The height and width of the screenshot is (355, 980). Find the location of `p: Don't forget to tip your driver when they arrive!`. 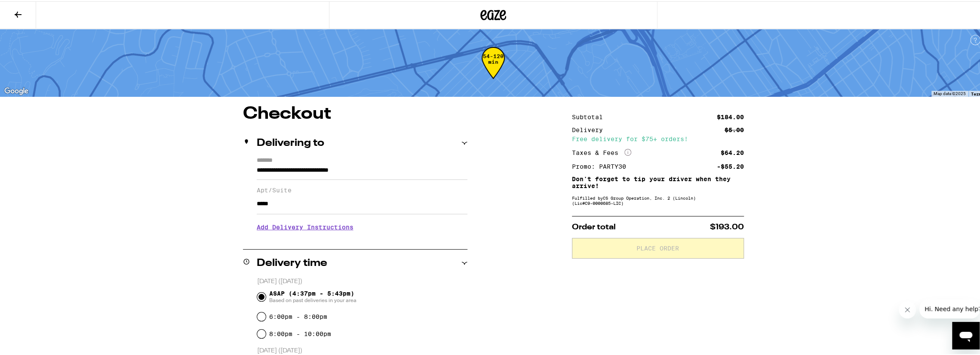

p: Don't forget to tip your driver when they arrive! is located at coordinates (658, 181).